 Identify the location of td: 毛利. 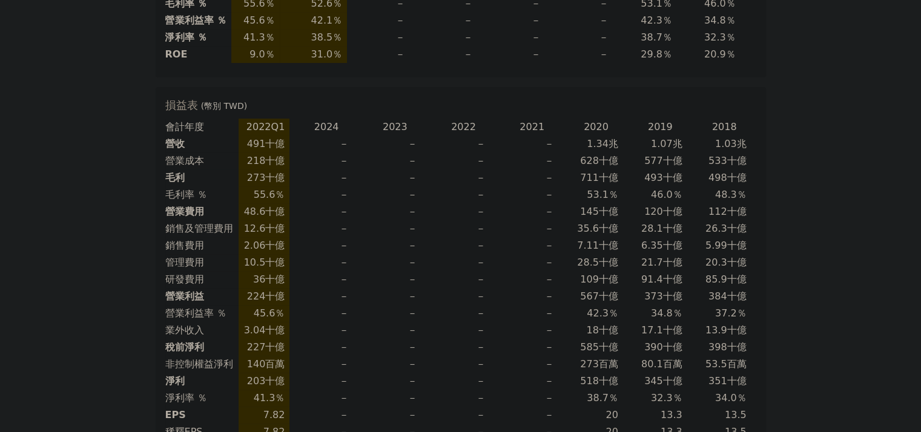
(202, 178).